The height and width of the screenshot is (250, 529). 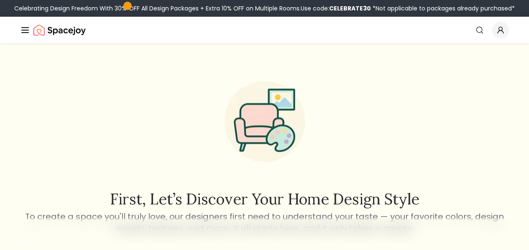 I want to click on p: To create a space you'll truly love, our designers first need to understand your taste — your fav..., so click(x=264, y=222).